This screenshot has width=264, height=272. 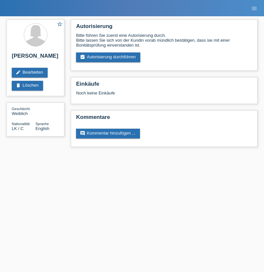 What do you see at coordinates (18, 72) in the screenshot?
I see `i: edit` at bounding box center [18, 72].